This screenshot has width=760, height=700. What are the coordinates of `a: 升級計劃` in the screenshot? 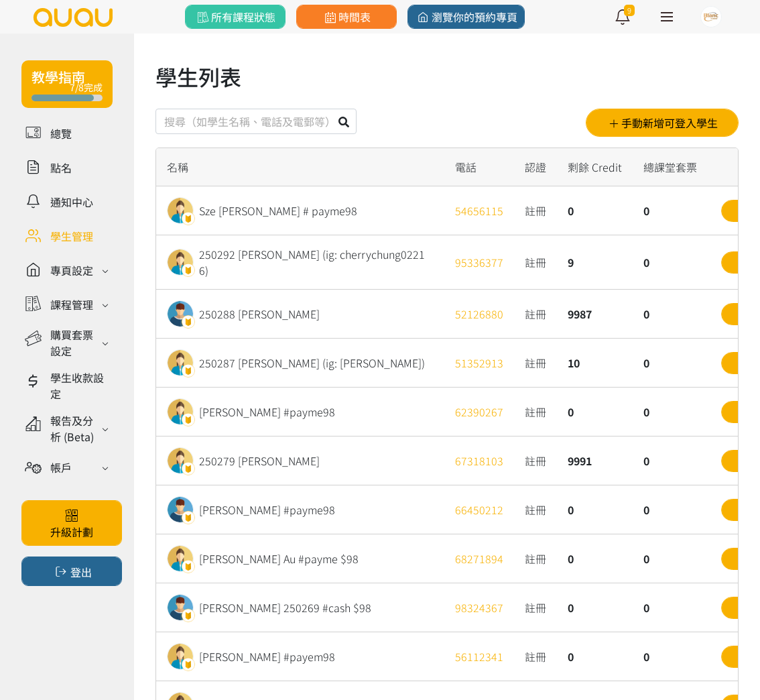 It's located at (71, 523).